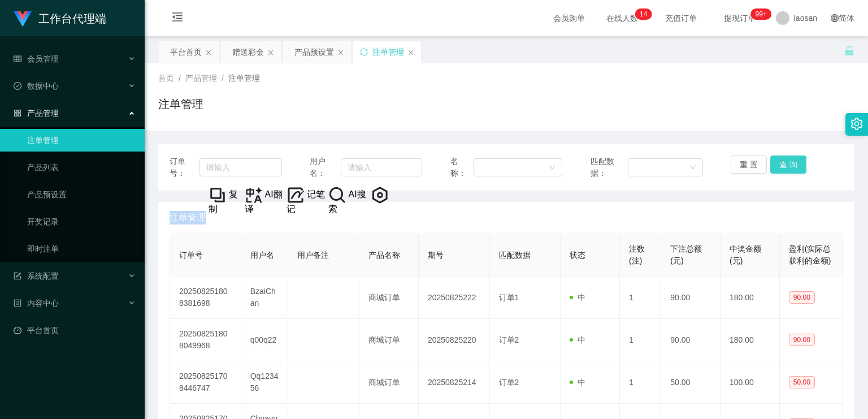  Describe the element at coordinates (788, 164) in the screenshot. I see `button: 查 询` at that location.